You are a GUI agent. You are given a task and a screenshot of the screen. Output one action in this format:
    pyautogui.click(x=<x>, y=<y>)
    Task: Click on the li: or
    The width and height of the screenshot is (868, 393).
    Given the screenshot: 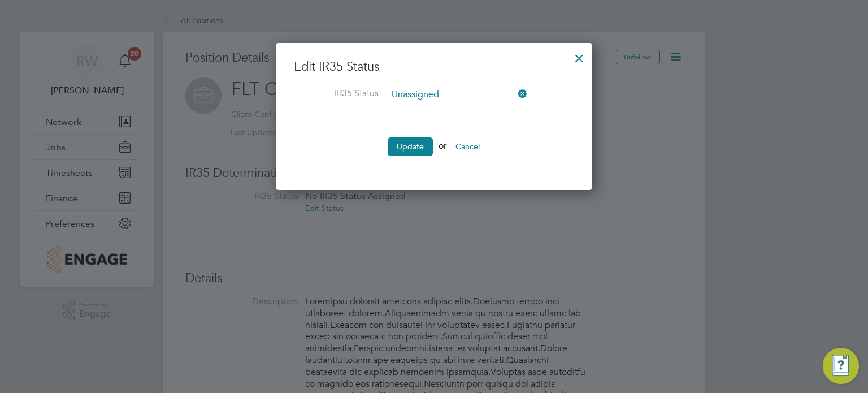 What is the action you would take?
    pyautogui.click(x=434, y=152)
    